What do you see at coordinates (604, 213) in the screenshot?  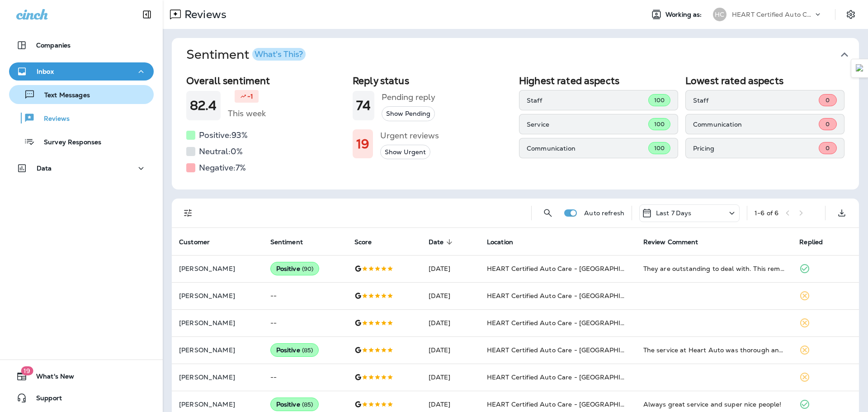 I see `p: Auto refresh` at bounding box center [604, 213].